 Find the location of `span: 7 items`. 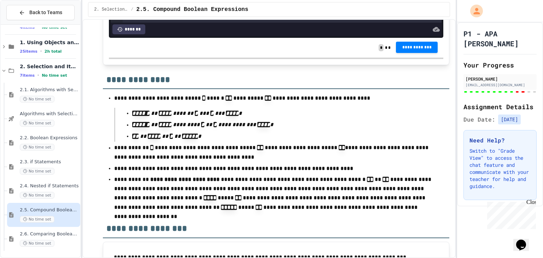

span: 7 items is located at coordinates (27, 75).